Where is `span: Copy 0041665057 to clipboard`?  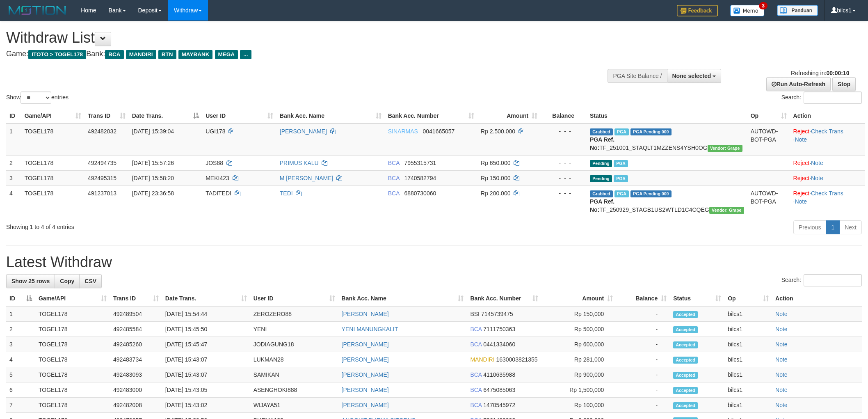
span: Copy 0041665057 to clipboard is located at coordinates (439, 131).